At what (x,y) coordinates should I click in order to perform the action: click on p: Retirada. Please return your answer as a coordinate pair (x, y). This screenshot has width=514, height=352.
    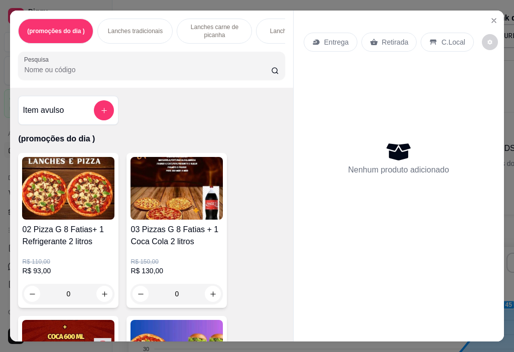
    Looking at the image, I should click on (395, 42).